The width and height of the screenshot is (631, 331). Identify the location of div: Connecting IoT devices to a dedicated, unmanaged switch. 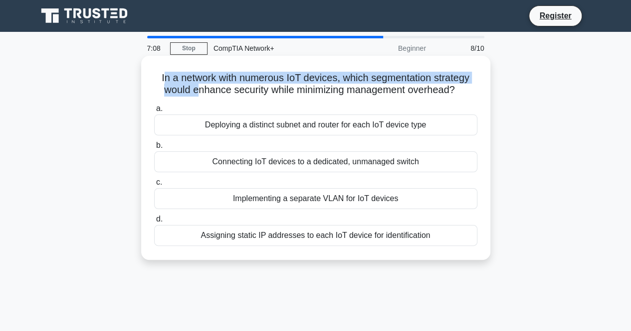
(316, 162).